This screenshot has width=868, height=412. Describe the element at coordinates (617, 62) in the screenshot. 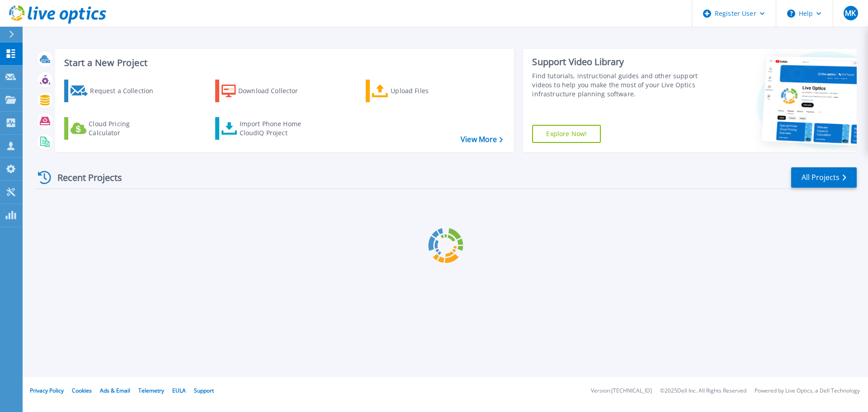

I see `div: Support Video Library` at that location.